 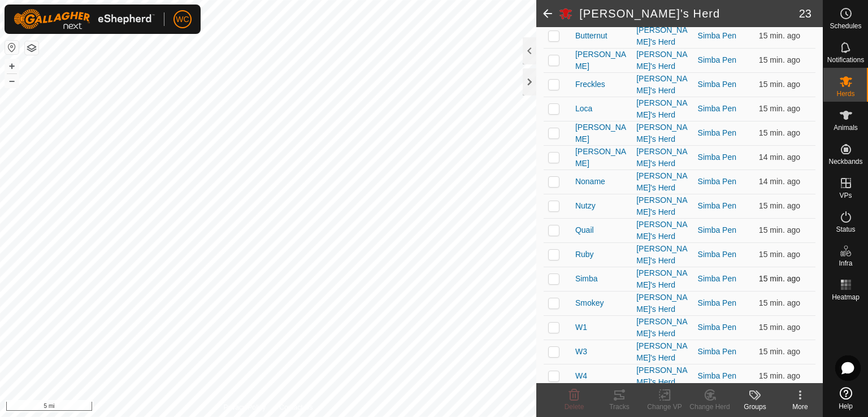 What do you see at coordinates (845, 406) in the screenshot?
I see `span: Help` at bounding box center [845, 406].